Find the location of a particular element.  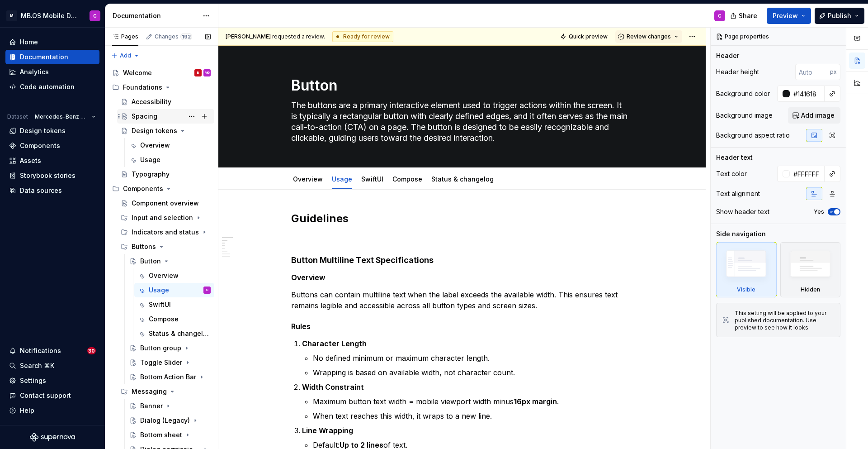

div: Text color is located at coordinates (732, 174).